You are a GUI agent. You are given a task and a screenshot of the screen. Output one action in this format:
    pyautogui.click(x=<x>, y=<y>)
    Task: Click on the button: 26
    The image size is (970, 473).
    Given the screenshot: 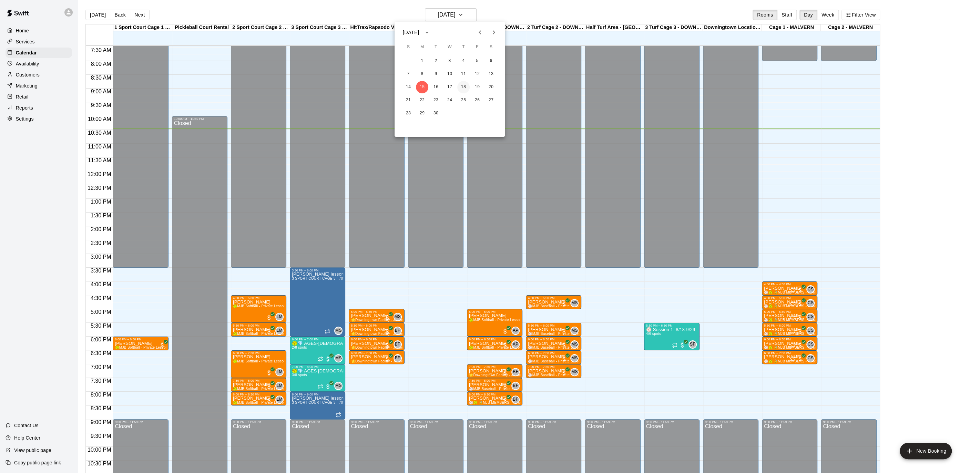 What is the action you would take?
    pyautogui.click(x=477, y=100)
    